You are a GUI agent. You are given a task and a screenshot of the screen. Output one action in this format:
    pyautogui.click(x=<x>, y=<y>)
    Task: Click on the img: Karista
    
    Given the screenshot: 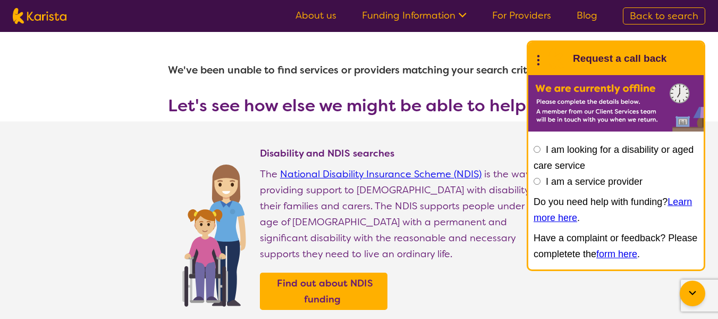 What is the action you would take?
    pyautogui.click(x=556, y=58)
    